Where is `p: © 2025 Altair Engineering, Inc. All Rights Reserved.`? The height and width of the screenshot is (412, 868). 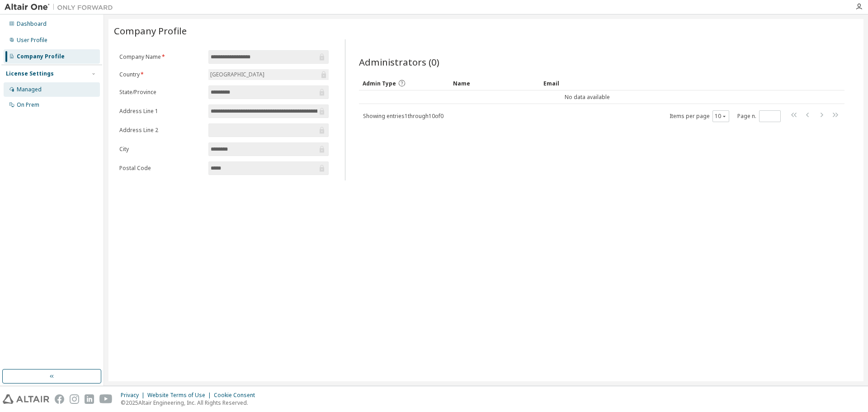
p: © 2025 Altair Engineering, Inc. All Rights Reserved. is located at coordinates (191, 403).